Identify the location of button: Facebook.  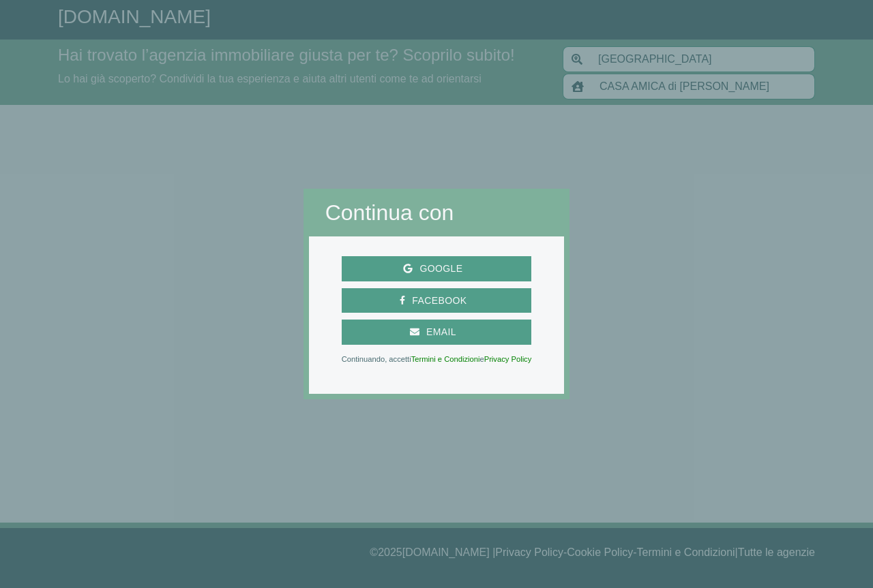
(436, 300).